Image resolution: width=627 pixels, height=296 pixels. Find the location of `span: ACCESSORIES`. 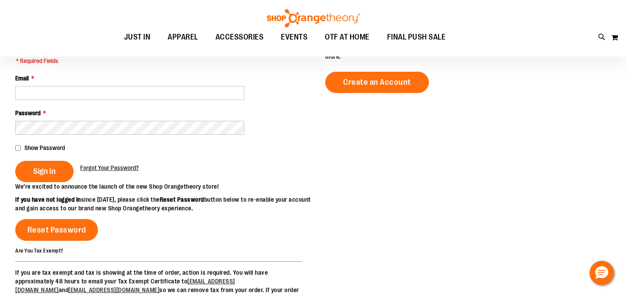

span: ACCESSORIES is located at coordinates (239, 37).